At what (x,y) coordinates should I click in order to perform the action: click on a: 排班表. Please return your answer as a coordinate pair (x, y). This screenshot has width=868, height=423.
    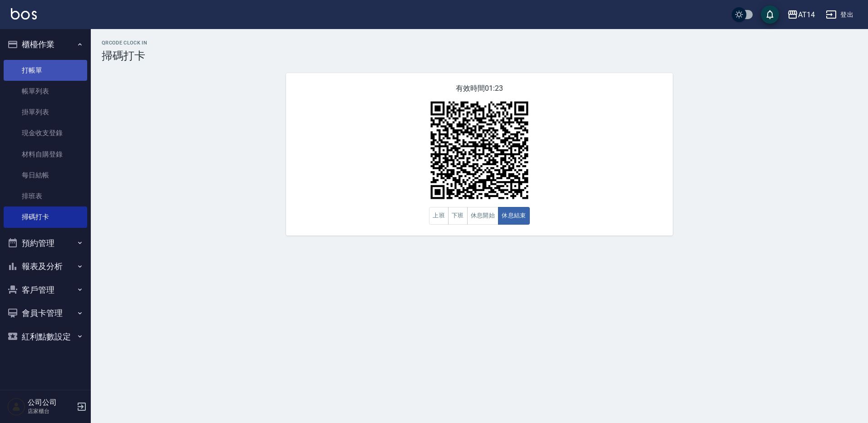
    Looking at the image, I should click on (46, 196).